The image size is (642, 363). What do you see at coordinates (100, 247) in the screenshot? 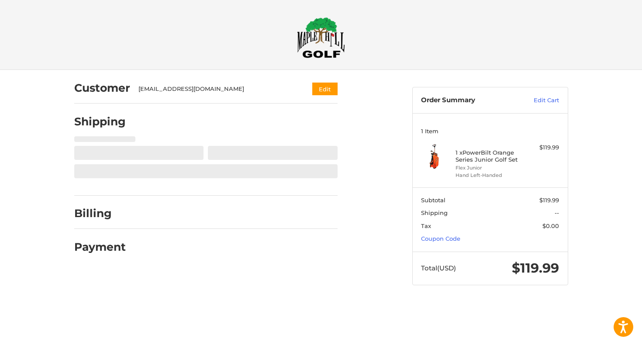
I see `h2: Payment` at bounding box center [100, 247].